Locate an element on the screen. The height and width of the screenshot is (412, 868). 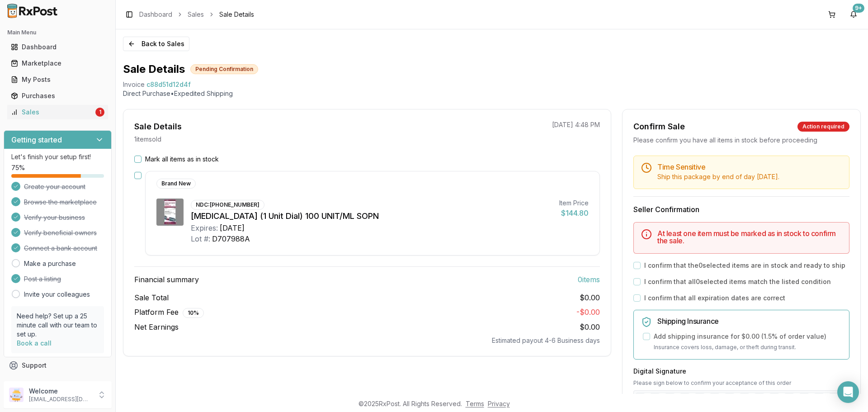
span: c88d51d12d4f is located at coordinates (168, 85).